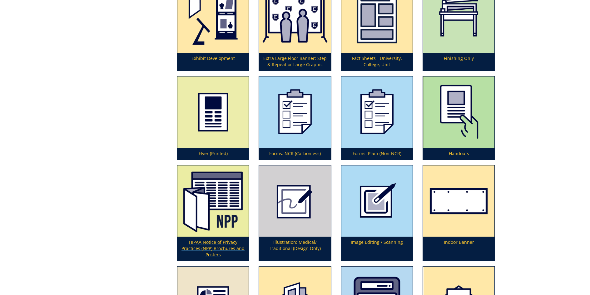  Describe the element at coordinates (295, 112) in the screenshot. I see `img: forms-icon-5990f628b38ca0.82040006.png` at that location.